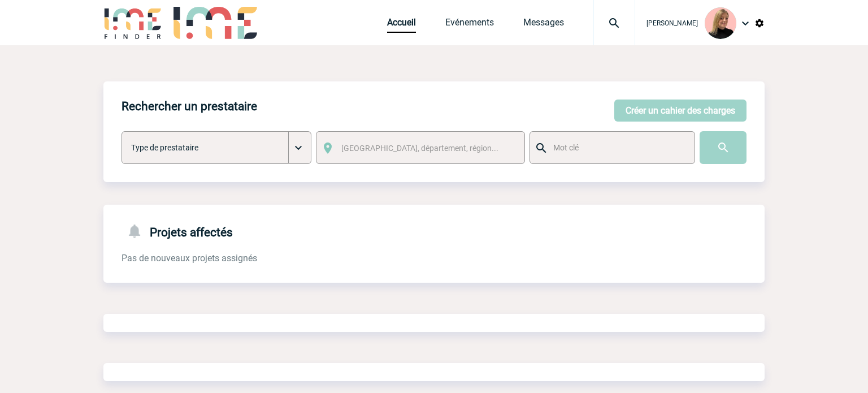 The image size is (868, 393). What do you see at coordinates (543, 25) in the screenshot?
I see `a: Messages` at bounding box center [543, 25].